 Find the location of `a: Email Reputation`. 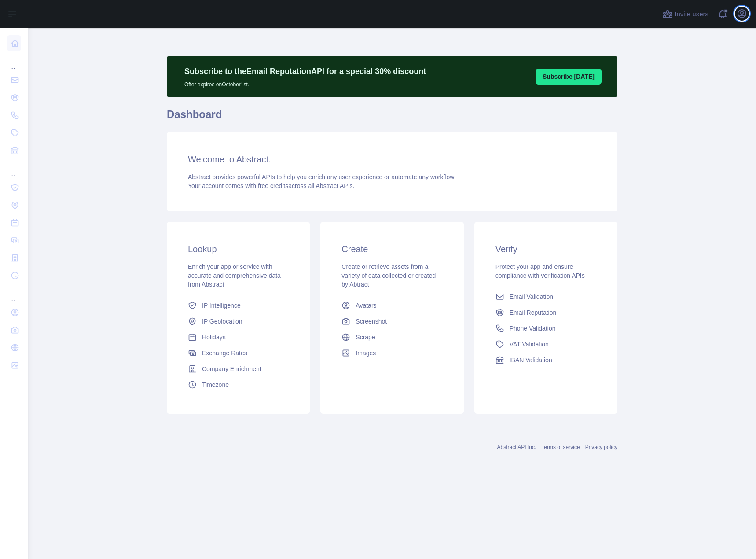

a: Email Reputation is located at coordinates (546, 312).